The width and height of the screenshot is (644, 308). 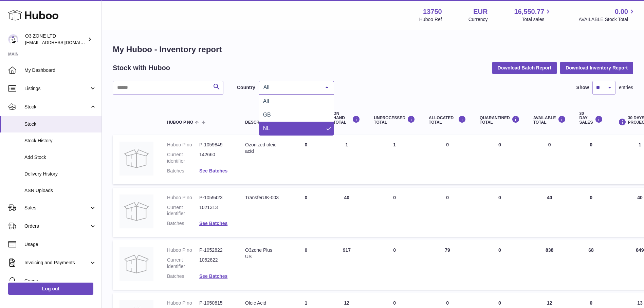 What do you see at coordinates (215, 303) in the screenshot?
I see `dd: P-1050815` at bounding box center [215, 303].